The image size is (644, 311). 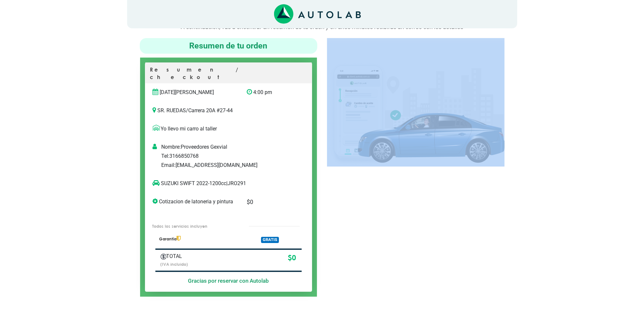 I want to click on h4: Resumen de tu orden, so click(x=228, y=46).